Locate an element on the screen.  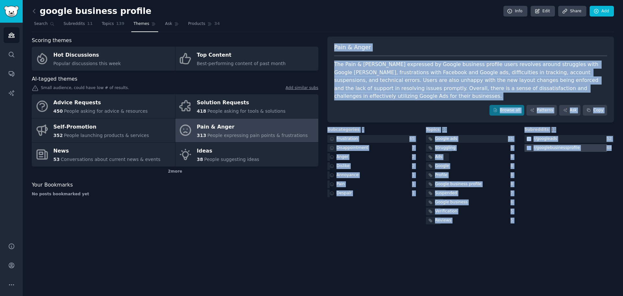
span: Search is located at coordinates (41, 24).